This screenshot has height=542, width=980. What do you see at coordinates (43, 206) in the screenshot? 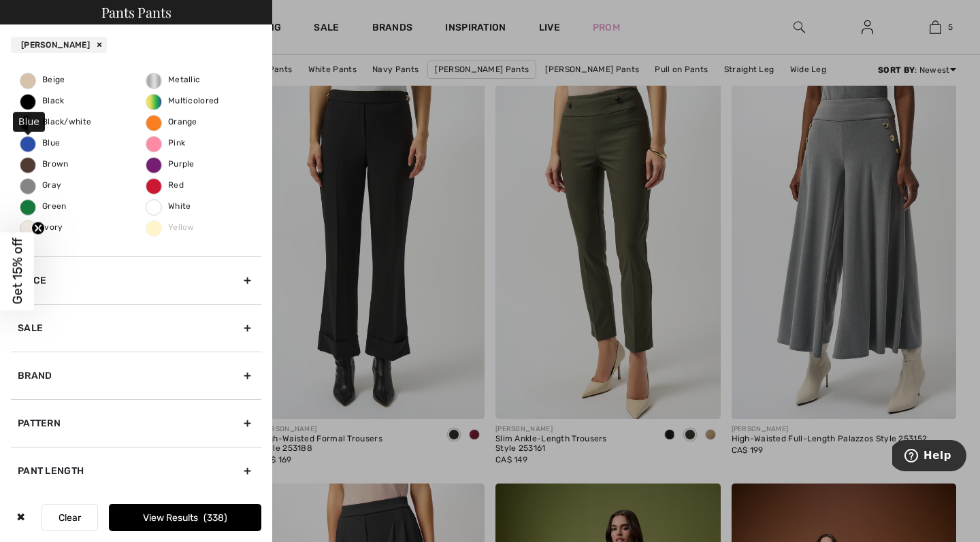
I see `span: Green` at bounding box center [43, 206].